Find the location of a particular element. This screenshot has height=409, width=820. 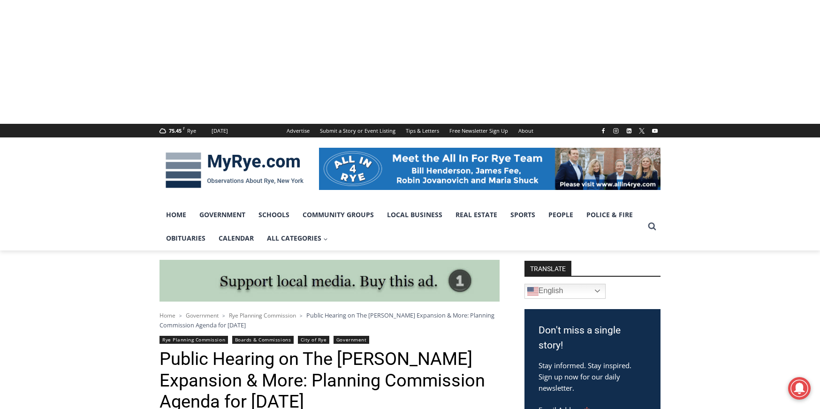

strong: TRANSLATE is located at coordinates (548, 268).